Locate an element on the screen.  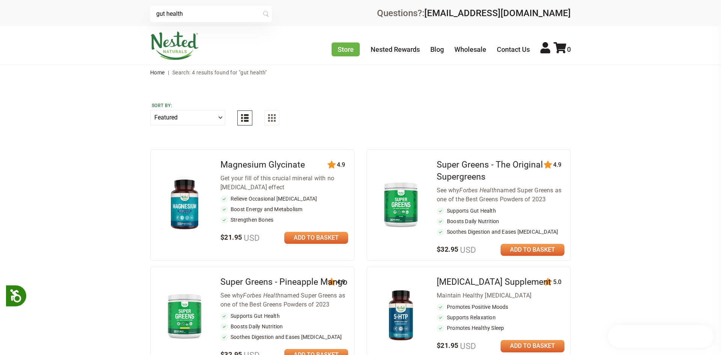
span: $32.95 is located at coordinates (456, 249).